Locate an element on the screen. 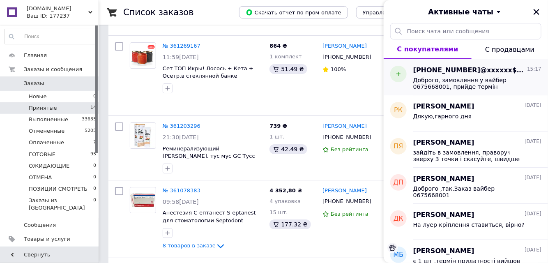  span: Доброго, замовлення у вайбер 0675668001, прийде термін придатності та картка для оплати is located at coordinates (471, 83).